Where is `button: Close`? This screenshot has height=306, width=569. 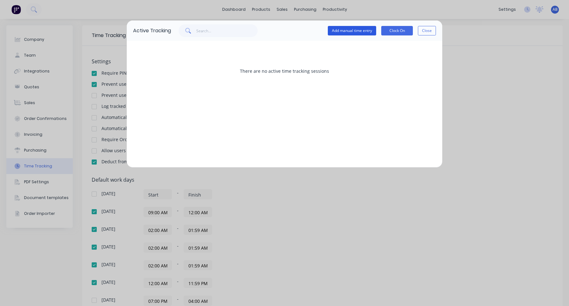
button: Close is located at coordinates (427, 31).